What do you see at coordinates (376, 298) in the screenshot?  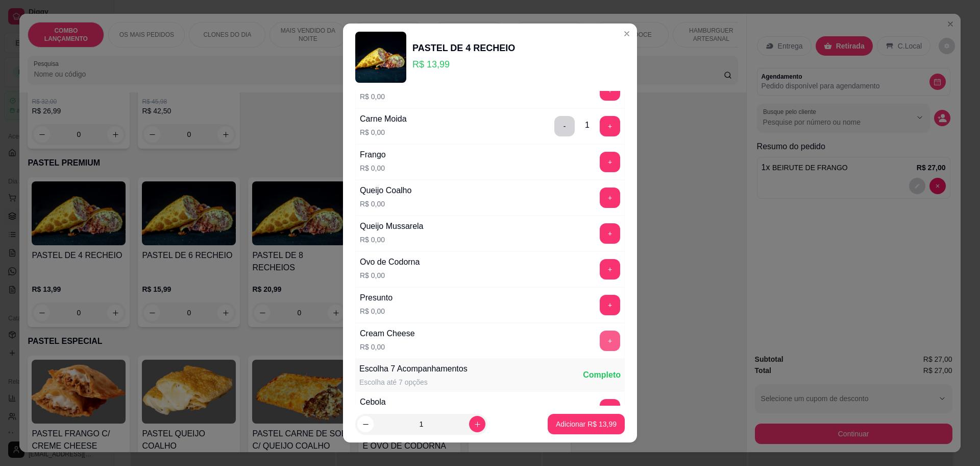 I see `div: Presunto` at bounding box center [376, 298].